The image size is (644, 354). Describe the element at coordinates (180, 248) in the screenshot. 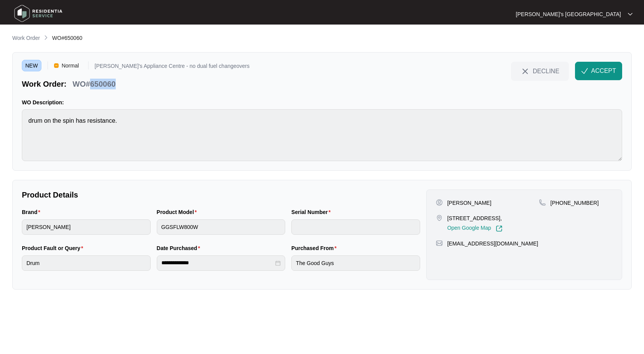

I see `label: Date Purchased` at that location.